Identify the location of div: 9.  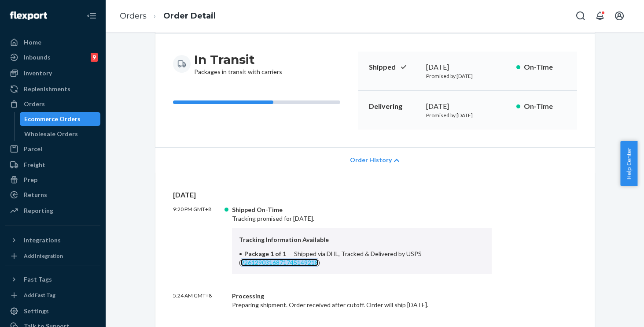
(94, 57).